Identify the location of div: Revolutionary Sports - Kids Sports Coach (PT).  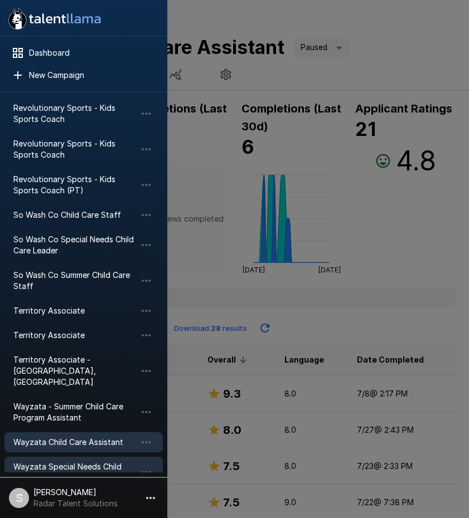
(84, 185).